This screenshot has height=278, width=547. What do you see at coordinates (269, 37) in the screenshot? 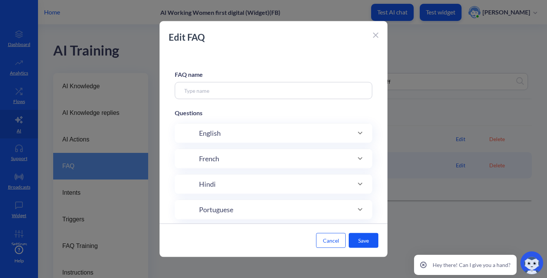
I see `p: Edit FAQ` at bounding box center [269, 37].